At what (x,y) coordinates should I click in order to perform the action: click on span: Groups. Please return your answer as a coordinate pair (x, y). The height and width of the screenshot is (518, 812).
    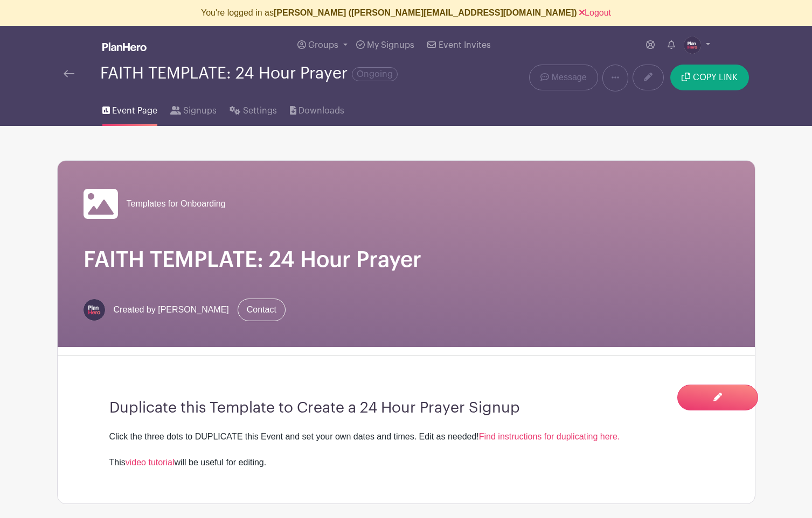
    Looking at the image, I should click on (323, 45).